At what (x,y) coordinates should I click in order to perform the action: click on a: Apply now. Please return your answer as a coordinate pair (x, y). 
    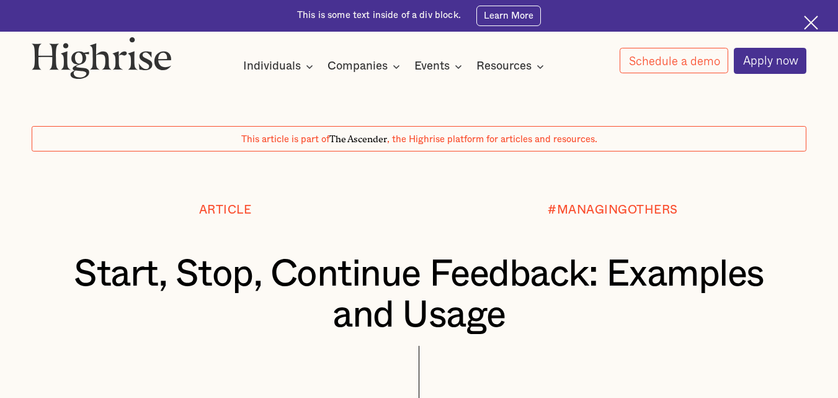
    Looking at the image, I should click on (770, 61).